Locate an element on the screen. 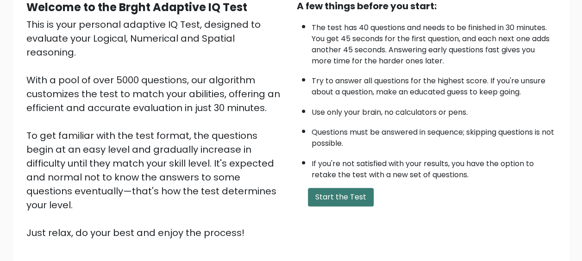 This screenshot has height=261, width=582. button: Start the Test is located at coordinates (341, 197).